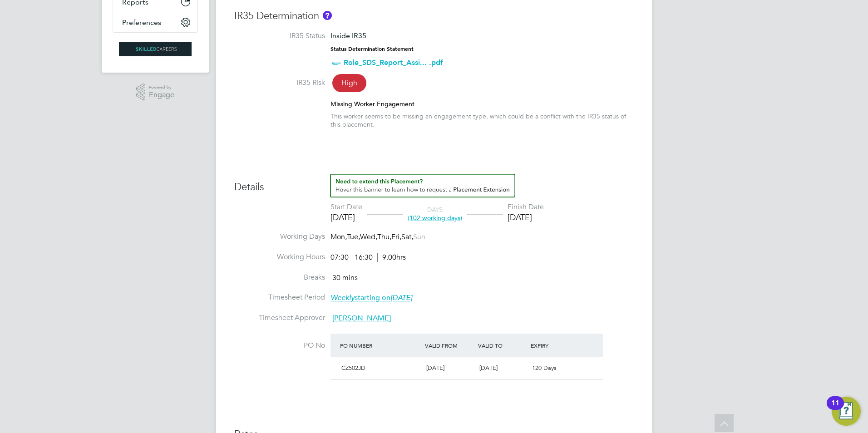 Image resolution: width=868 pixels, height=433 pixels. Describe the element at coordinates (435, 218) in the screenshot. I see `span: (102 working days)` at that location.